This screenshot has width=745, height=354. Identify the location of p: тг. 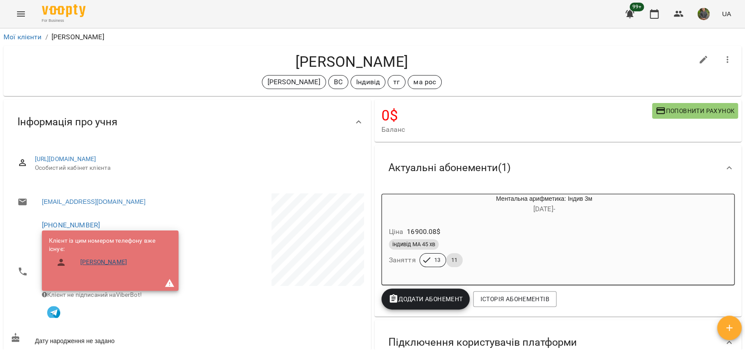
(396, 82).